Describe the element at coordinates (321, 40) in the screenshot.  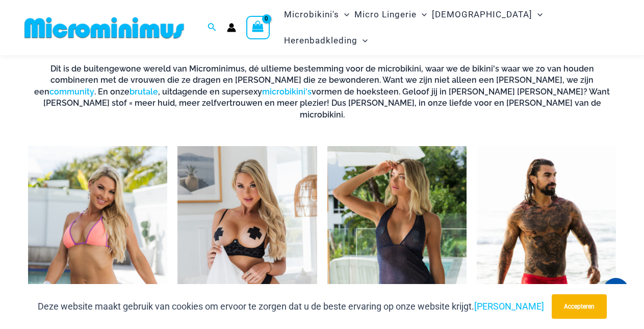
I see `font: Herenbadkleding` at that location.